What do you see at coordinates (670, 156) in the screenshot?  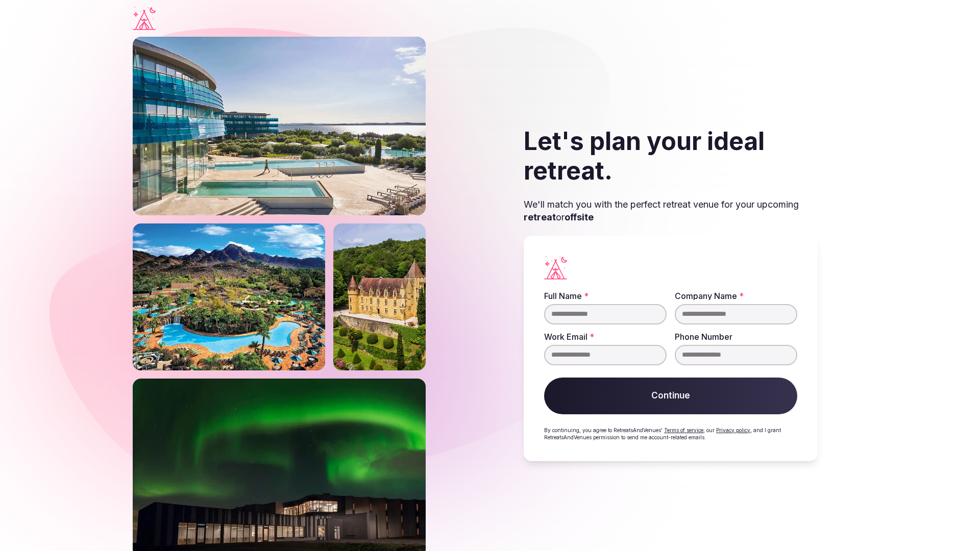 I see `h2: Let's plan your ideal retreat.` at bounding box center [670, 156].